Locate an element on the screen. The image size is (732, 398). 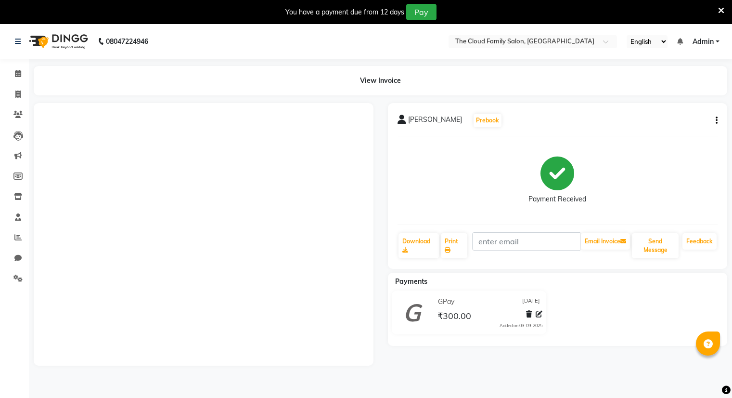
button: Prebook is located at coordinates (488, 120).